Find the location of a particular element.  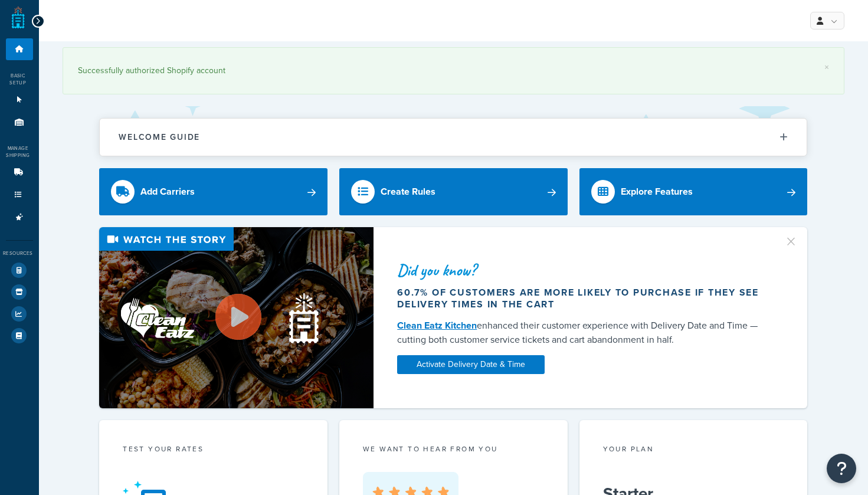

li: Help Docs is located at coordinates (19, 336).